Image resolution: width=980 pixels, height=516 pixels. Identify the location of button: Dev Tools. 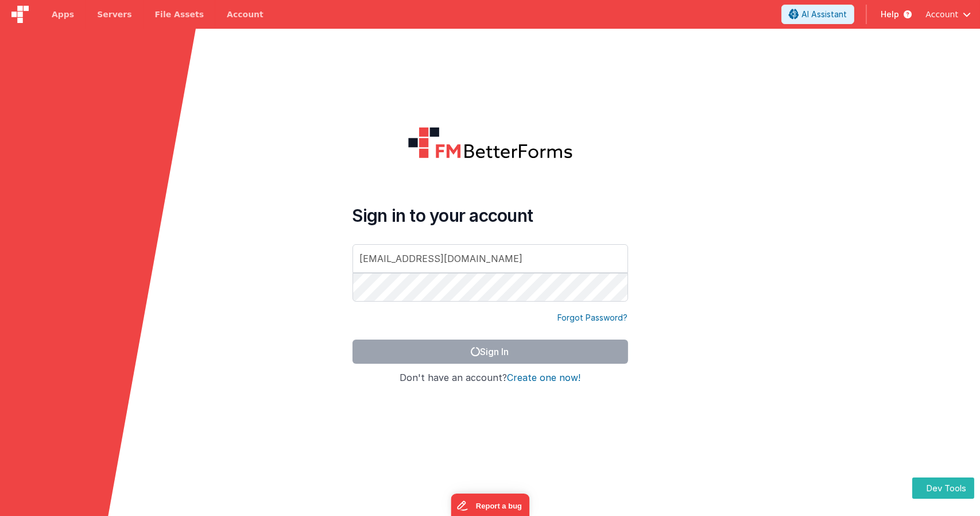
(943, 488).